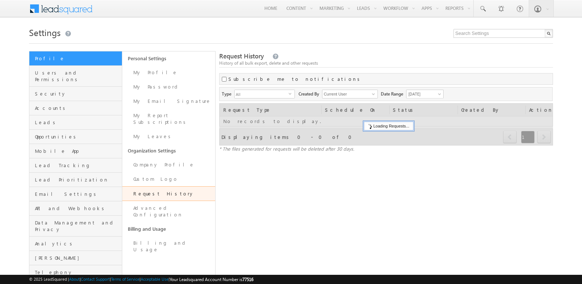 The height and width of the screenshot is (284, 582). I want to click on span: Lead Tracking, so click(77, 165).